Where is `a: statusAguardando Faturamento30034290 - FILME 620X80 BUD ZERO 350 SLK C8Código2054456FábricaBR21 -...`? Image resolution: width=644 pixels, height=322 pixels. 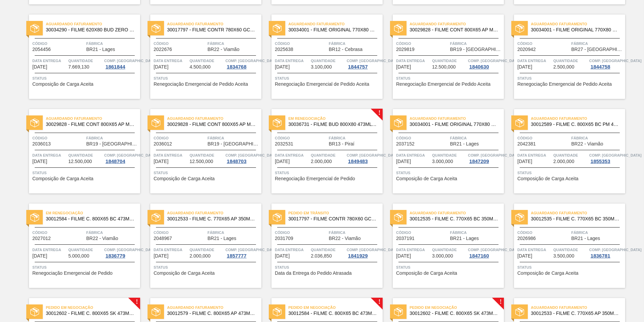 a: statusAguardando Faturamento30034290 - FILME 620X80 BUD ZERO 350 SLK C8Código2054456FábricaBR21 -... is located at coordinates (80, 57).